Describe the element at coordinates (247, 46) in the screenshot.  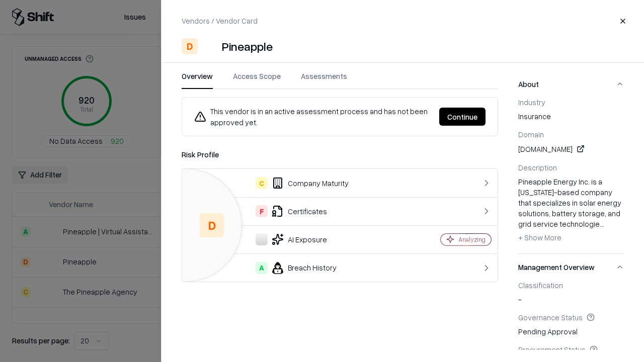
I see `div: Pineapple` at that location.